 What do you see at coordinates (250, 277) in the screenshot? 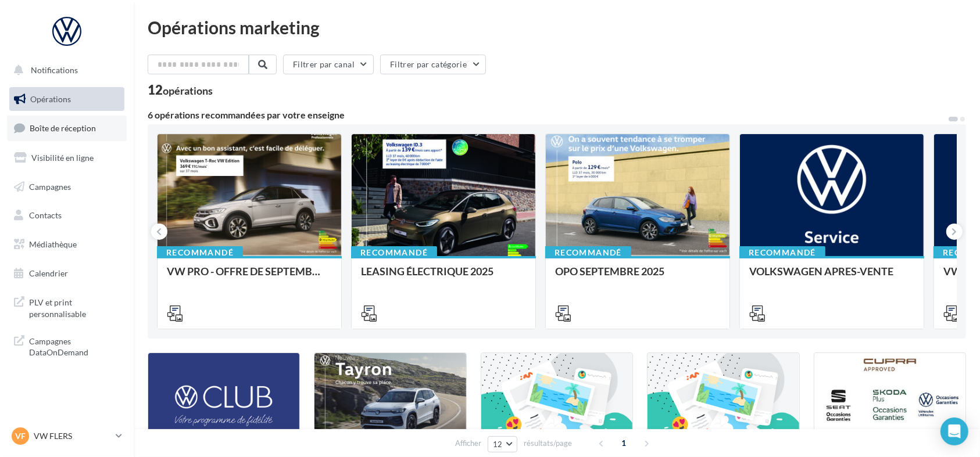
I see `div: VW PRO - OFFRE DE SEPTEMBRE 25` at bounding box center [250, 277].